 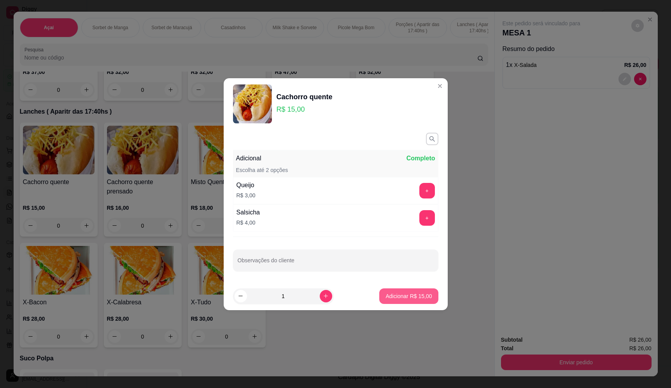 I want to click on button: increase-product-quantity, so click(x=326, y=296).